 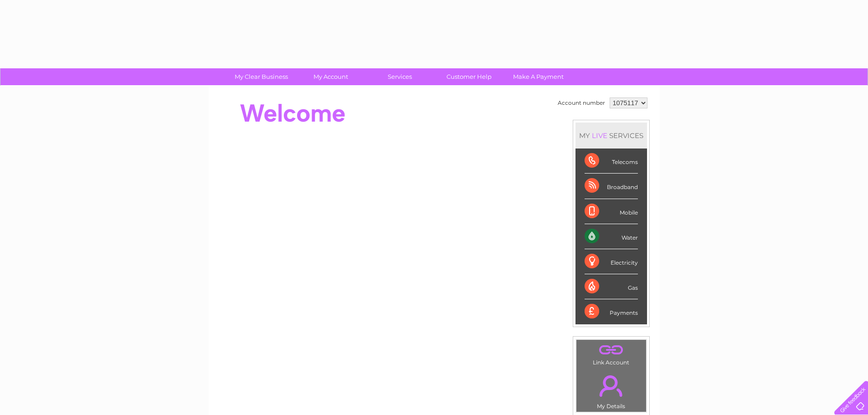 I want to click on td: My Details, so click(x=611, y=391).